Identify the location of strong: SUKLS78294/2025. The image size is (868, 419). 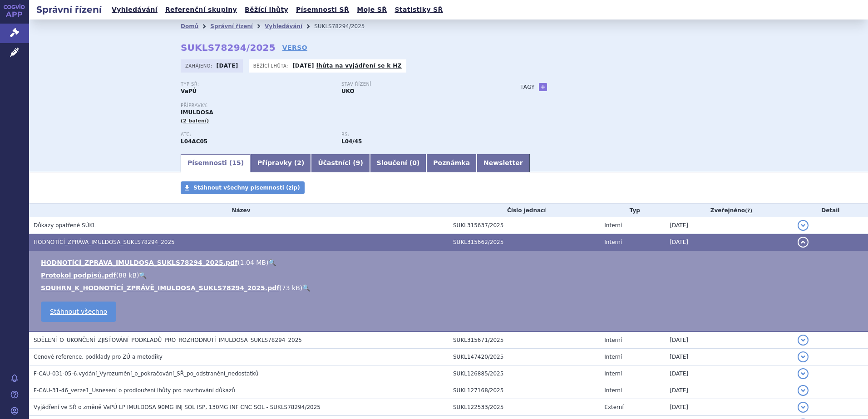
(228, 47).